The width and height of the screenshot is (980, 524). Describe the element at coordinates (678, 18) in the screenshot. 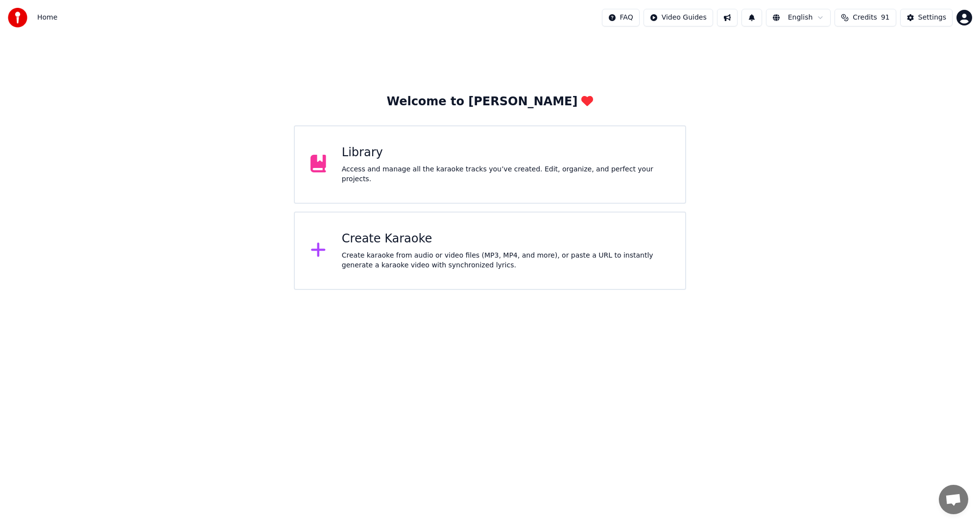

I see `button: Video Guides` at that location.